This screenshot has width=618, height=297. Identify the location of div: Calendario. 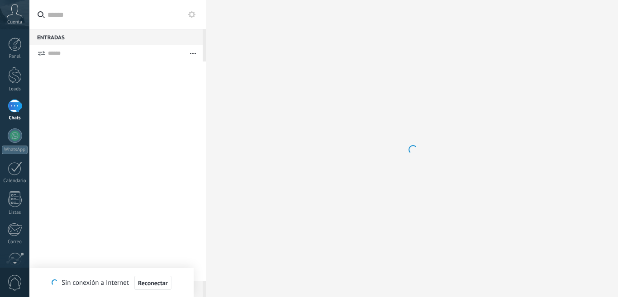
(15, 181).